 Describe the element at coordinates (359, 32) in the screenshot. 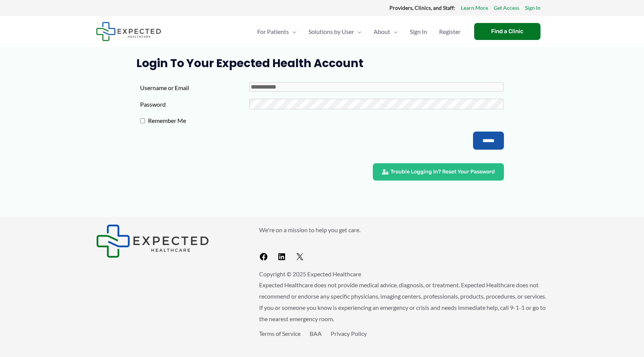

I see `nav: Primary Site Navigation` at that location.